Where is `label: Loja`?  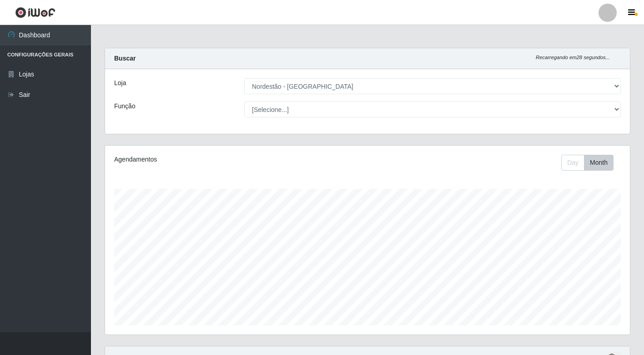
label: Loja is located at coordinates (120, 83).